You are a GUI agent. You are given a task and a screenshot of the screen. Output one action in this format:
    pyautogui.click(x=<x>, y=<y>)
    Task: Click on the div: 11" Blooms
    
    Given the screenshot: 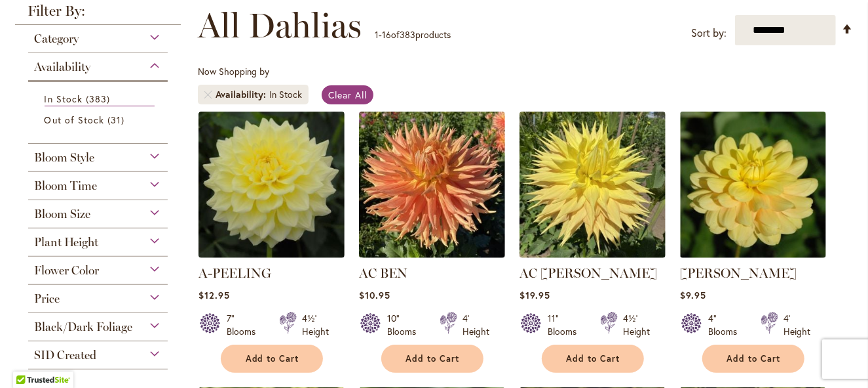 What is the action you would take?
    pyautogui.click(x=566, y=325)
    